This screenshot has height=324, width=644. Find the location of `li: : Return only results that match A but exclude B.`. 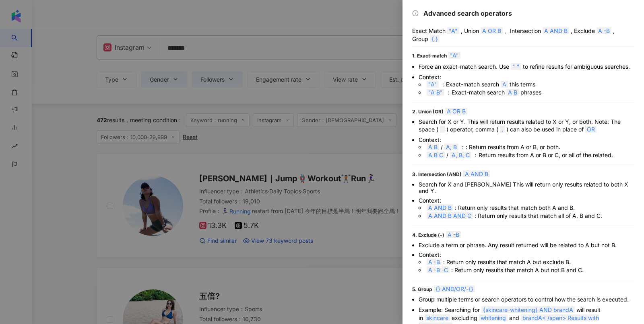

li: : Return only results that match A but exclude B. is located at coordinates (530, 262).